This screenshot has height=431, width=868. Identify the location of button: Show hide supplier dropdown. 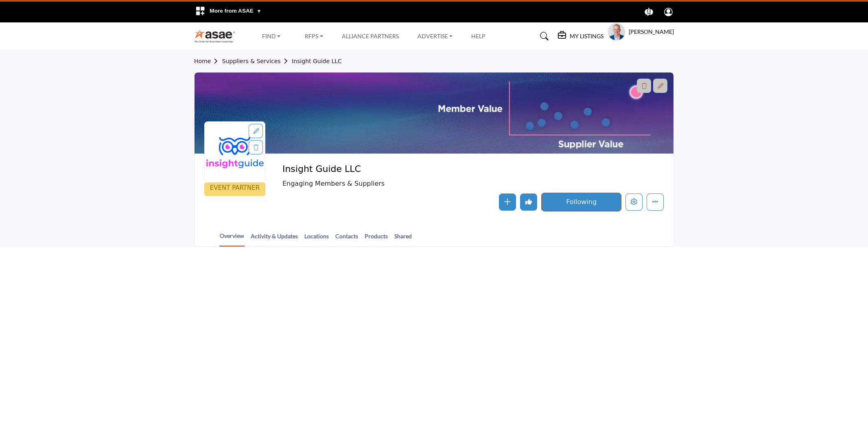
(617, 32).